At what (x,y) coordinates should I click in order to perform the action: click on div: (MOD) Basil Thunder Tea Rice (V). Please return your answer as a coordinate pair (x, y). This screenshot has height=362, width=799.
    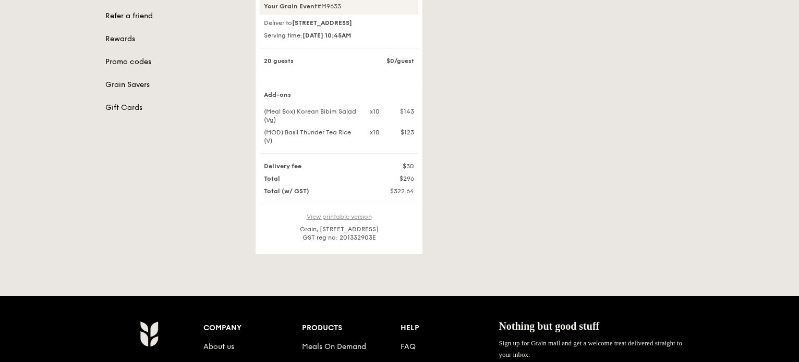
    Looking at the image, I should click on (312, 137).